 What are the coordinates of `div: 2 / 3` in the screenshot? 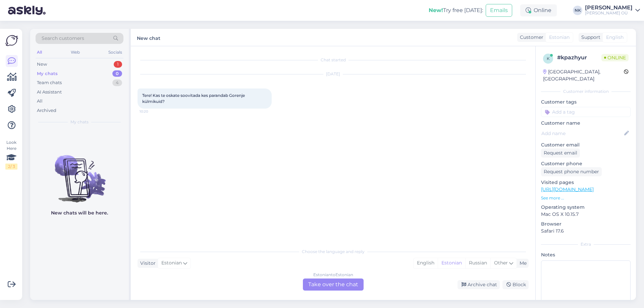 It's located at (12, 166).